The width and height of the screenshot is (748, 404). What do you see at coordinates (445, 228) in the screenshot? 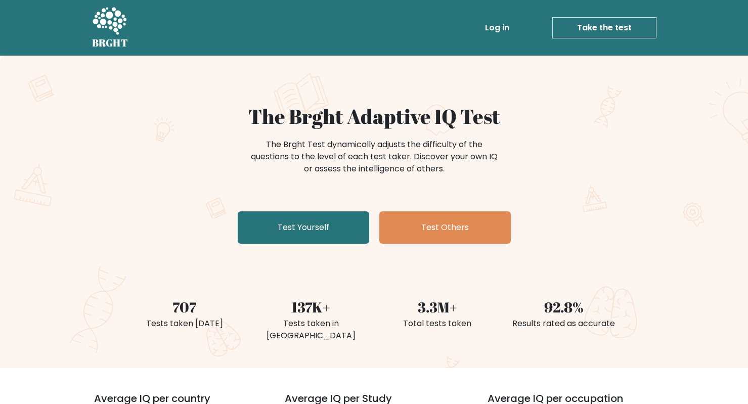
I see `a: Test Others` at bounding box center [445, 228].